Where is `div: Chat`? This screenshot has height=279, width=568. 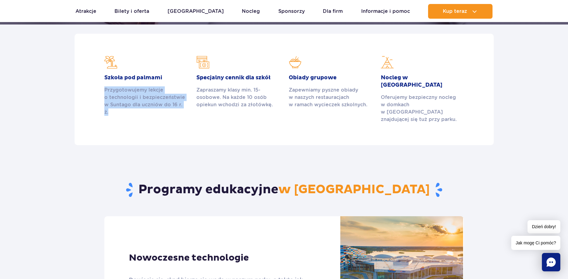
div: Chat is located at coordinates (551, 262).